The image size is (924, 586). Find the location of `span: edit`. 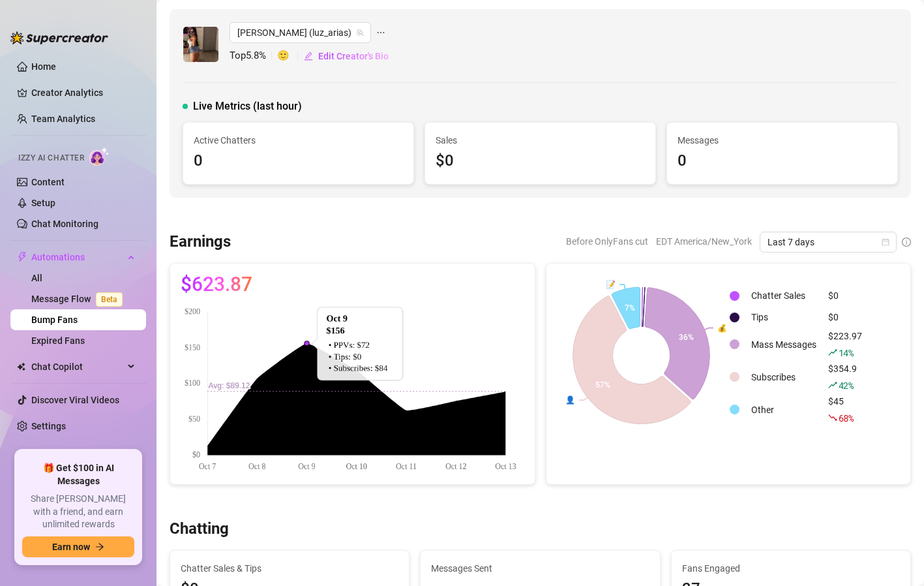

span: edit is located at coordinates (309, 56).